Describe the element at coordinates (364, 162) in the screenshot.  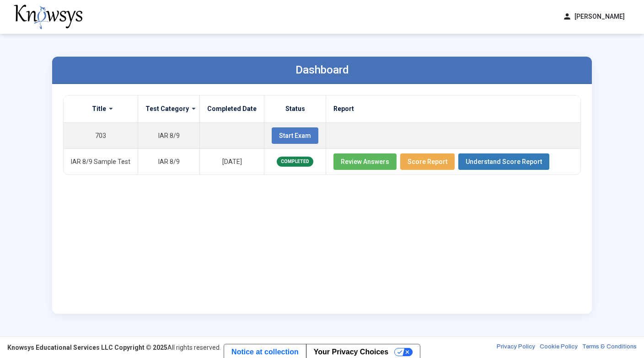
I see `button: Review Answers` at that location.